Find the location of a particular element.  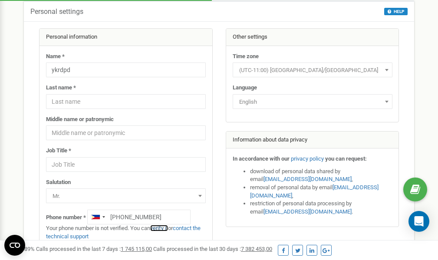

input: +1-800-555-55-55 is located at coordinates (139, 217).